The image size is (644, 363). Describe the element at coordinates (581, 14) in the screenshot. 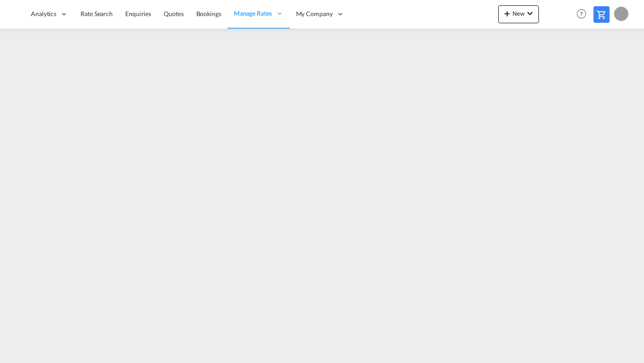

I see `span: Help` at that location.